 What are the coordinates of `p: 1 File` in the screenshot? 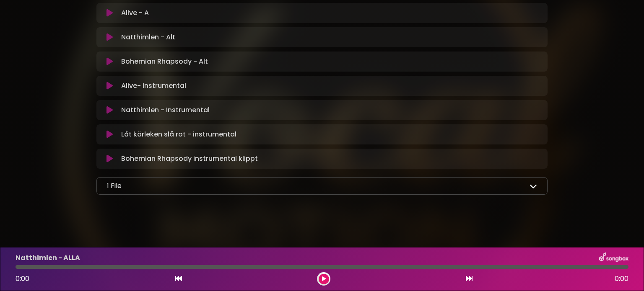 It's located at (114, 186).